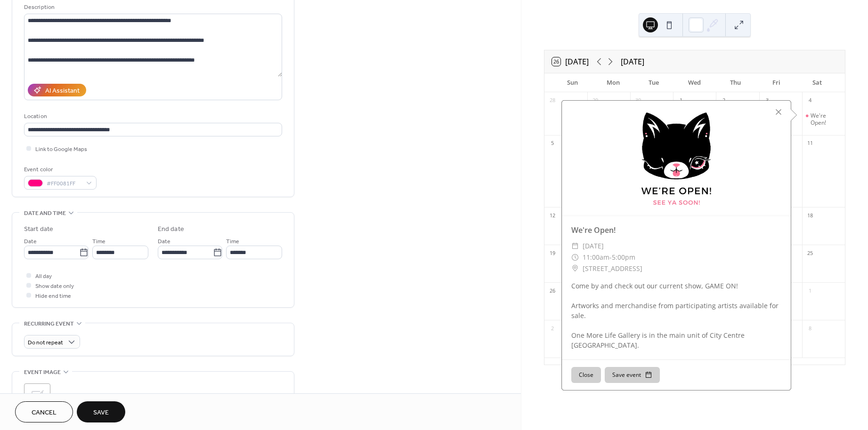 This screenshot has height=430, width=868. I want to click on div: 18, so click(810, 215).